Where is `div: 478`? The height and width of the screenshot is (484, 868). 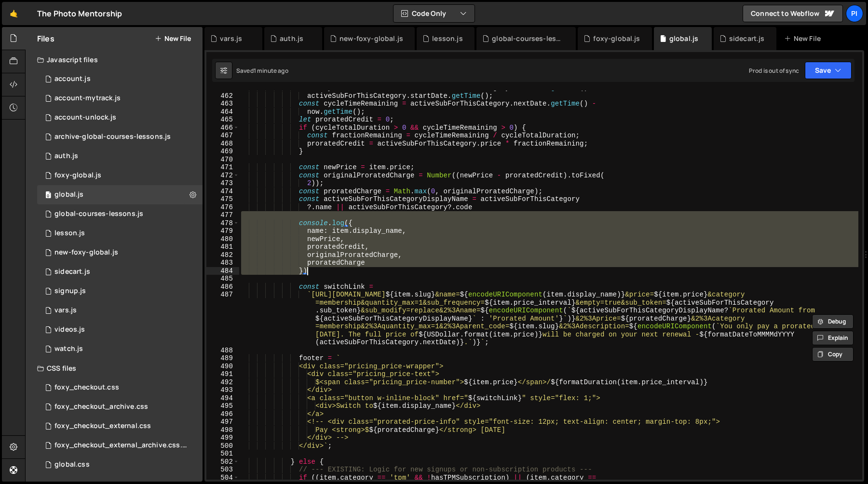
div: 478 is located at coordinates (223, 224).